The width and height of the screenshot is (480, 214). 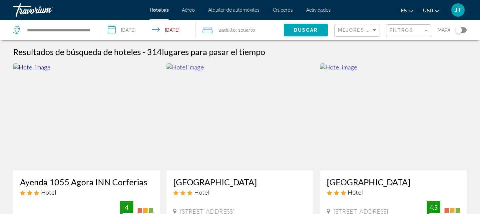 What do you see at coordinates (159, 10) in the screenshot?
I see `span: Hoteles` at bounding box center [159, 10].